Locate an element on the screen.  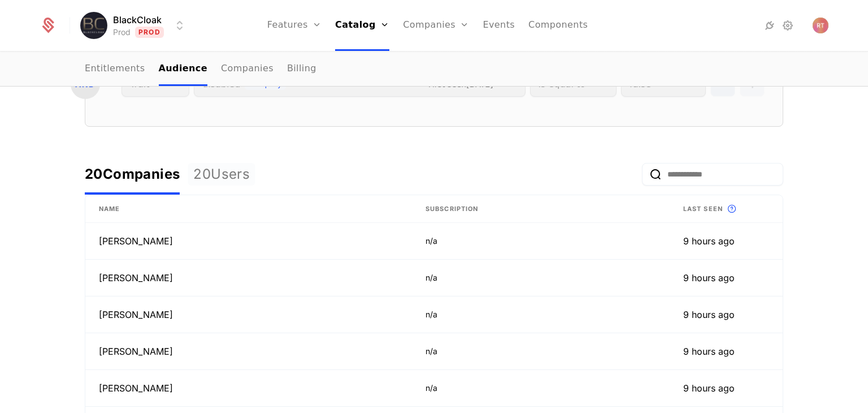
span: Prod is located at coordinates (149, 32).